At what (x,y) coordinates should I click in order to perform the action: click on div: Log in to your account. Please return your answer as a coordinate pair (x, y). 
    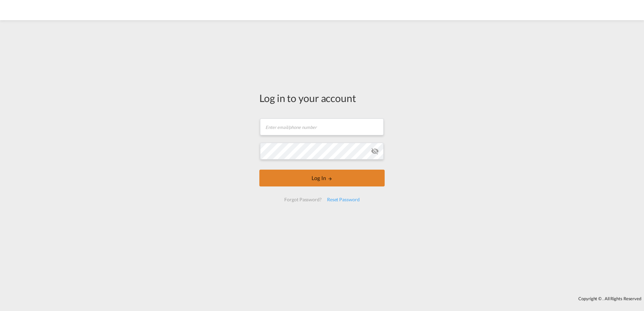
    Looking at the image, I should click on (322, 98).